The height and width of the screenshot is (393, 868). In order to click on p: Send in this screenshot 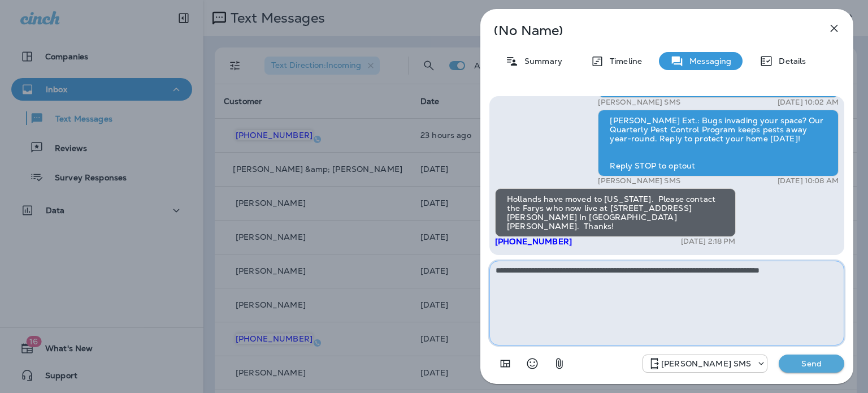, I will do `click(811, 364)`.